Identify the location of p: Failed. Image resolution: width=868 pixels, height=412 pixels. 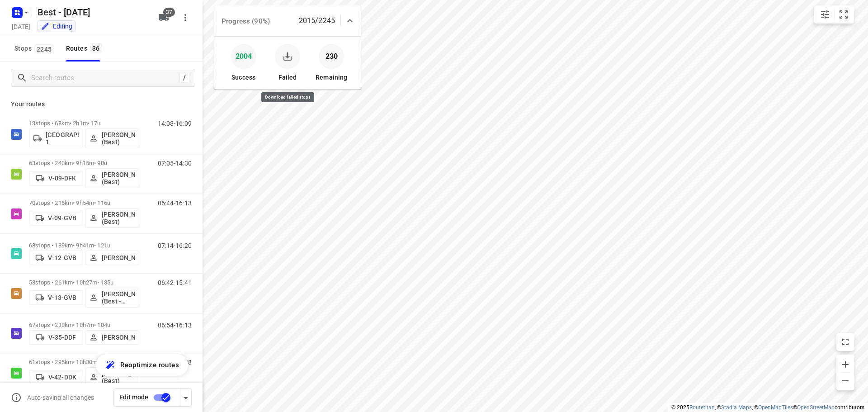
(288, 77).